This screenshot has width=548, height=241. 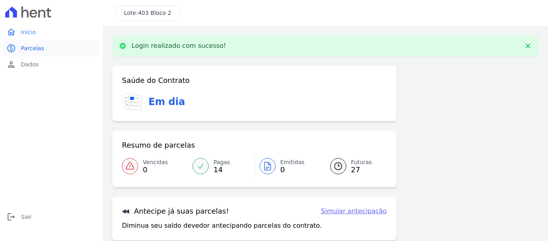 What do you see at coordinates (33, 48) in the screenshot?
I see `span: Parcelas` at bounding box center [33, 48].